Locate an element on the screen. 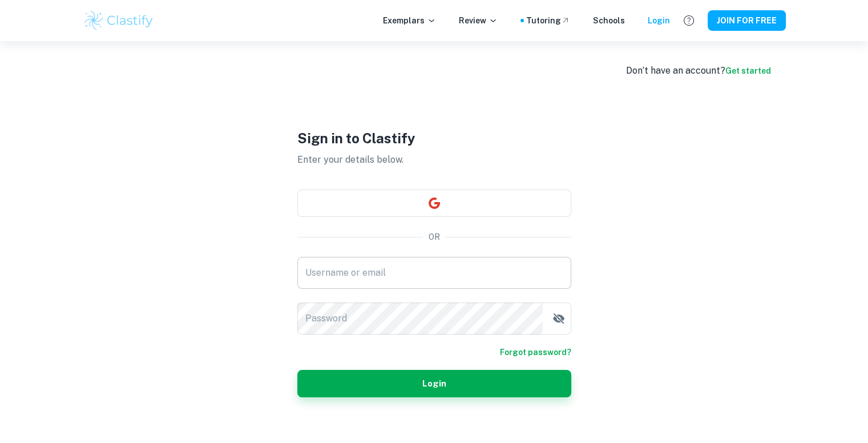 The height and width of the screenshot is (443, 868). img: Clastify logo is located at coordinates (119, 20).